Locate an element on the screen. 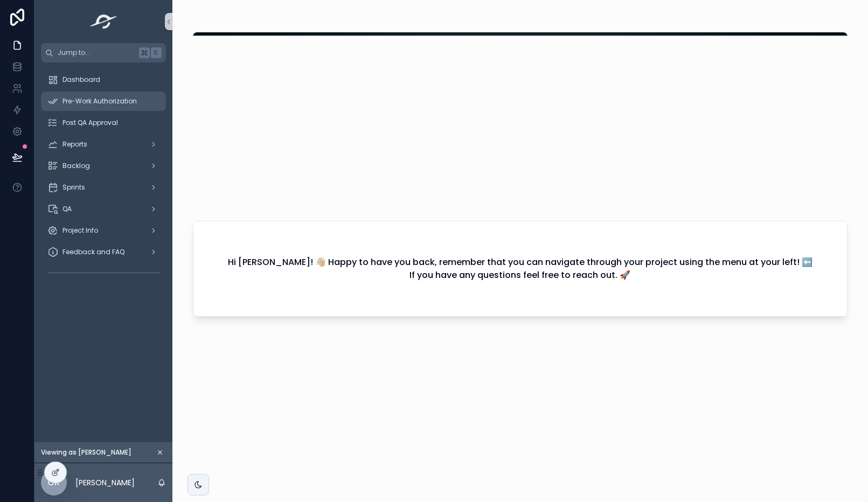  span: Sprints is located at coordinates (74, 188).